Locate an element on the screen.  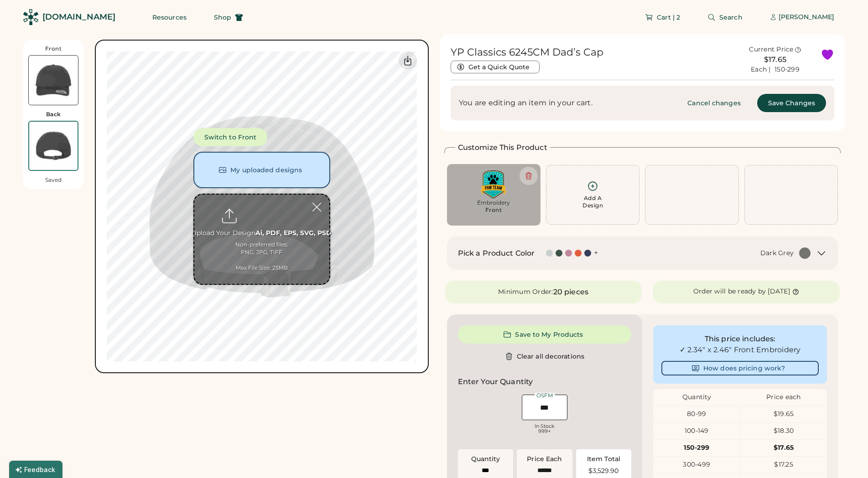
div: Current Price is located at coordinates (771, 50).